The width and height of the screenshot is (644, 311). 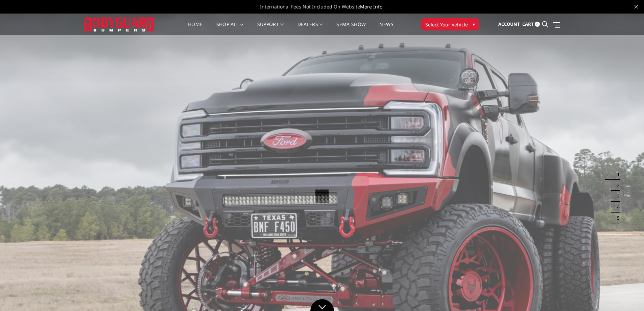 What do you see at coordinates (195, 29) in the screenshot?
I see `a: Home` at bounding box center [195, 29].